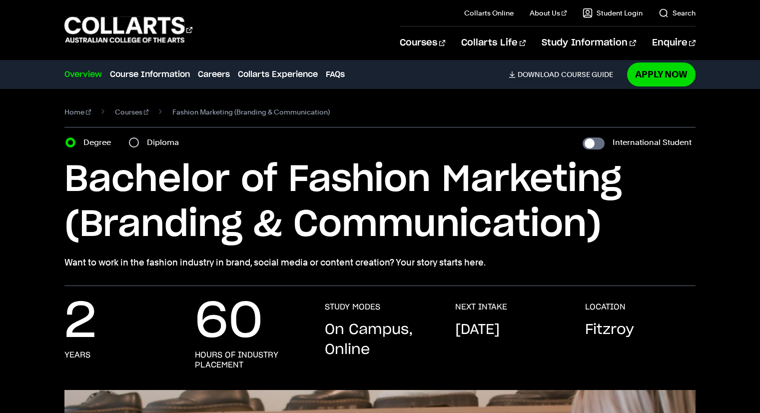  What do you see at coordinates (488, 13) in the screenshot?
I see `a: Collarts Online` at bounding box center [488, 13].